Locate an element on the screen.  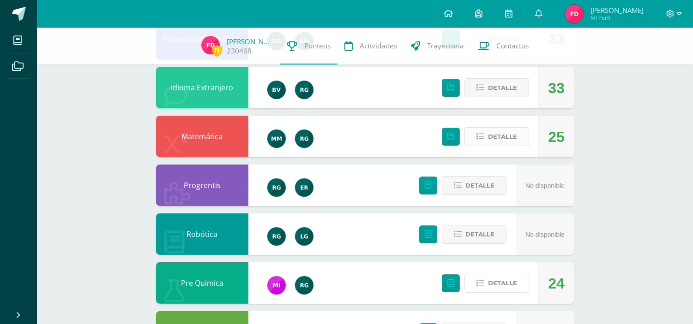
span: Contactos is located at coordinates (512, 46).